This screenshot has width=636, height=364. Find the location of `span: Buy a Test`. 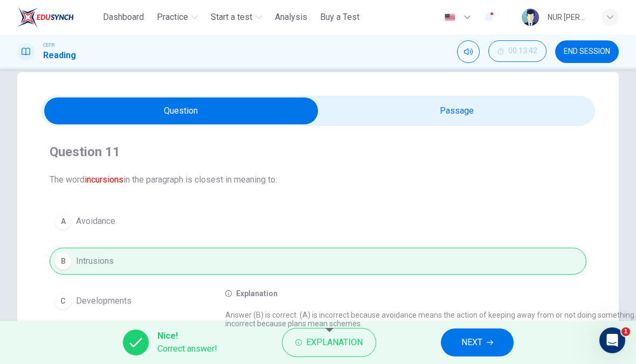

span: Buy a Test is located at coordinates (340, 18).